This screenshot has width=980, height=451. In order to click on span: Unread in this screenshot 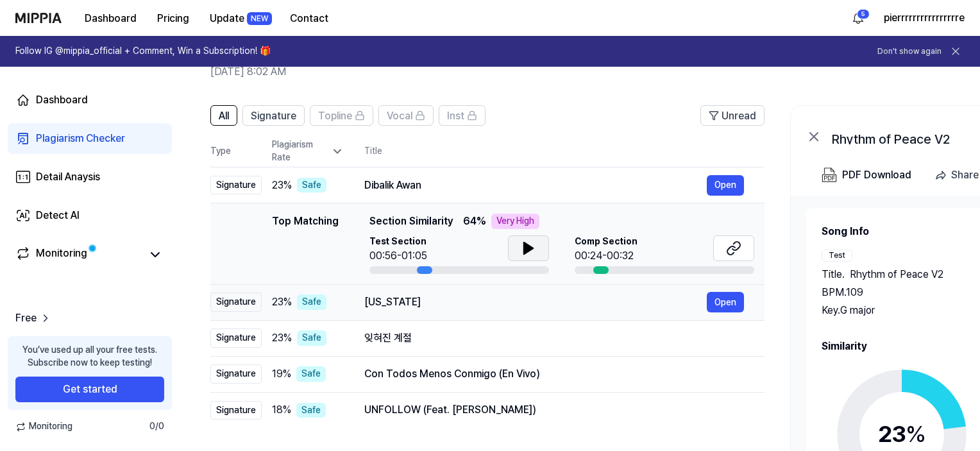, I will do `click(739, 117)`.